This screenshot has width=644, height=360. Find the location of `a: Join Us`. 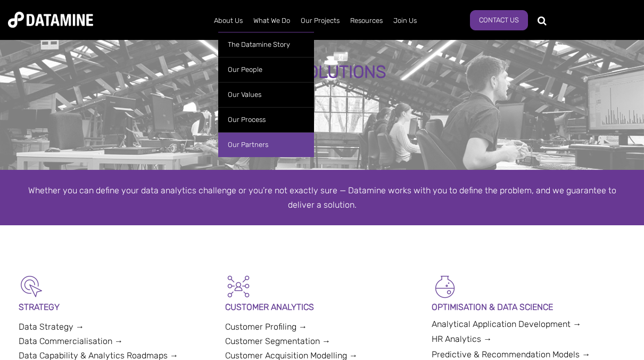

a: Join Us is located at coordinates (405, 21).